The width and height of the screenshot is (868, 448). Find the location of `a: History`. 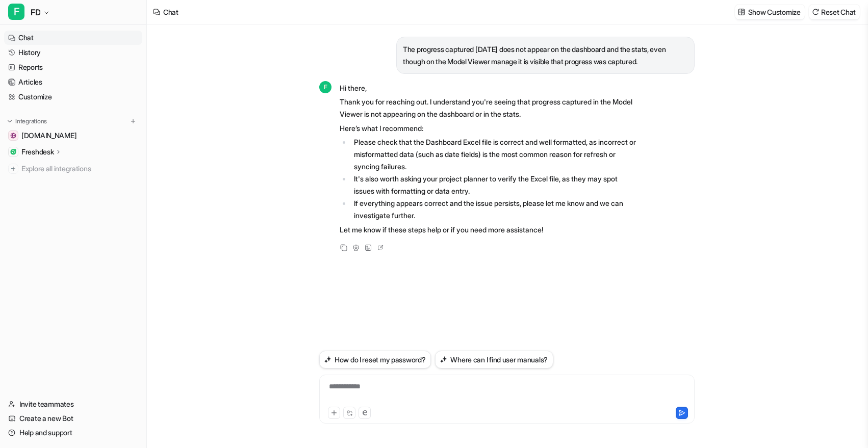

a: History is located at coordinates (73, 52).